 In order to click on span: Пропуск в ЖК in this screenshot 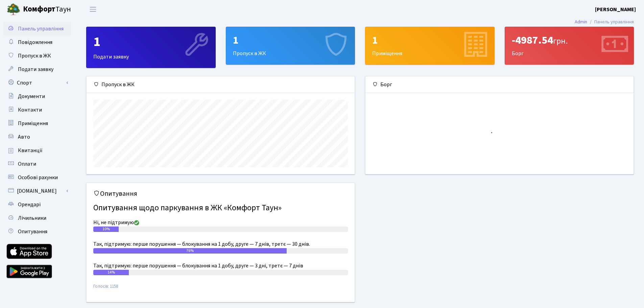, I will do `click(35, 56)`.